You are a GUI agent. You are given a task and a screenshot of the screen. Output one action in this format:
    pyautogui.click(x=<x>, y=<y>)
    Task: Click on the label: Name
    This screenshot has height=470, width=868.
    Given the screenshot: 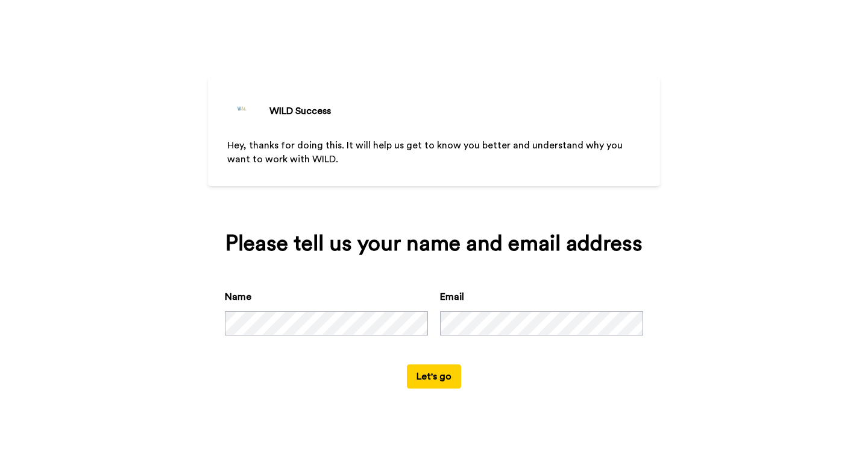 What is the action you would take?
    pyautogui.click(x=238, y=297)
    